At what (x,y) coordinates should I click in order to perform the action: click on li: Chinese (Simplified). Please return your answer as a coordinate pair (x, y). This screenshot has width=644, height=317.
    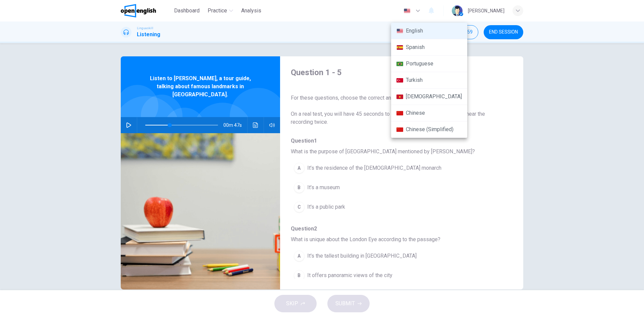
    Looking at the image, I should click on (429, 130).